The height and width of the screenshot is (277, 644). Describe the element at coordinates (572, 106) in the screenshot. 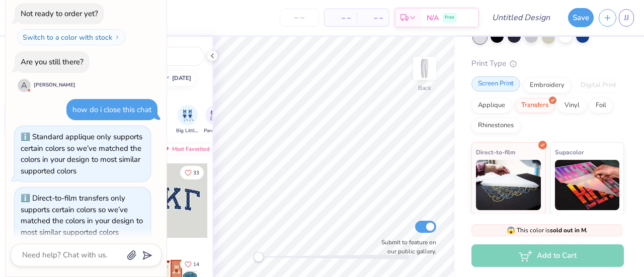

I see `div: Vinyl` at that location.